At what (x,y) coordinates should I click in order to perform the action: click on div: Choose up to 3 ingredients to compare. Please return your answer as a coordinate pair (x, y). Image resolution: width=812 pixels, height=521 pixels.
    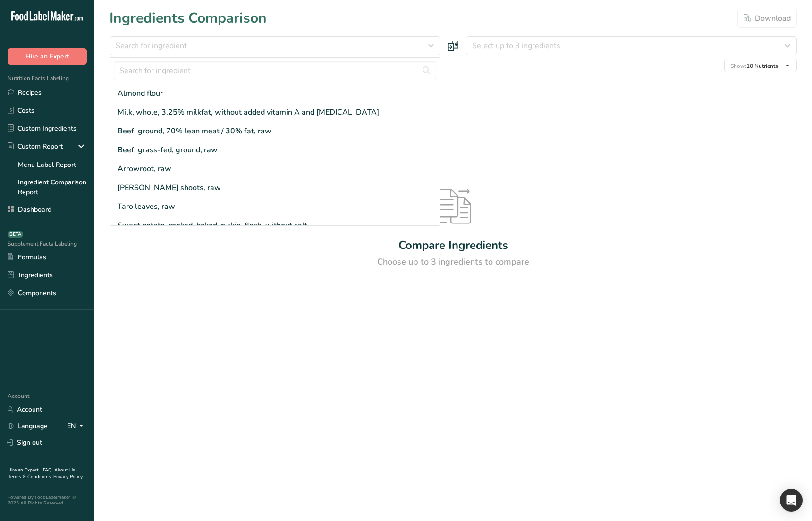
    Looking at the image, I should click on (453, 262).